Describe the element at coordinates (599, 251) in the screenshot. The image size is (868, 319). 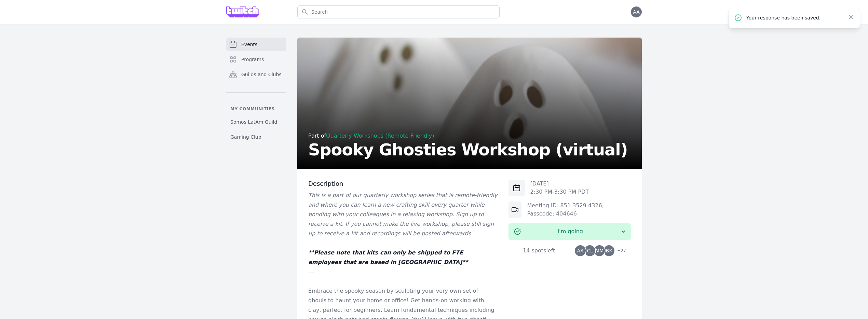
I see `span: MM` at that location.